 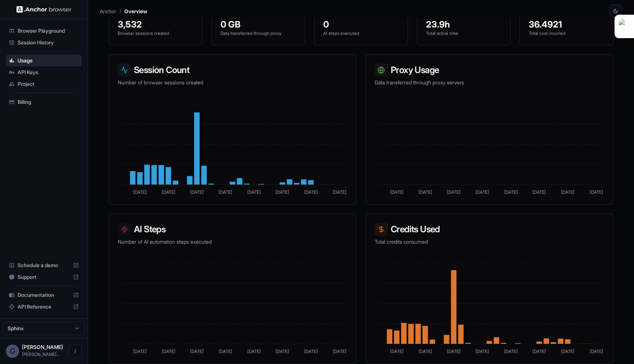 What do you see at coordinates (48, 61) in the screenshot?
I see `span: Usage` at bounding box center [48, 61].